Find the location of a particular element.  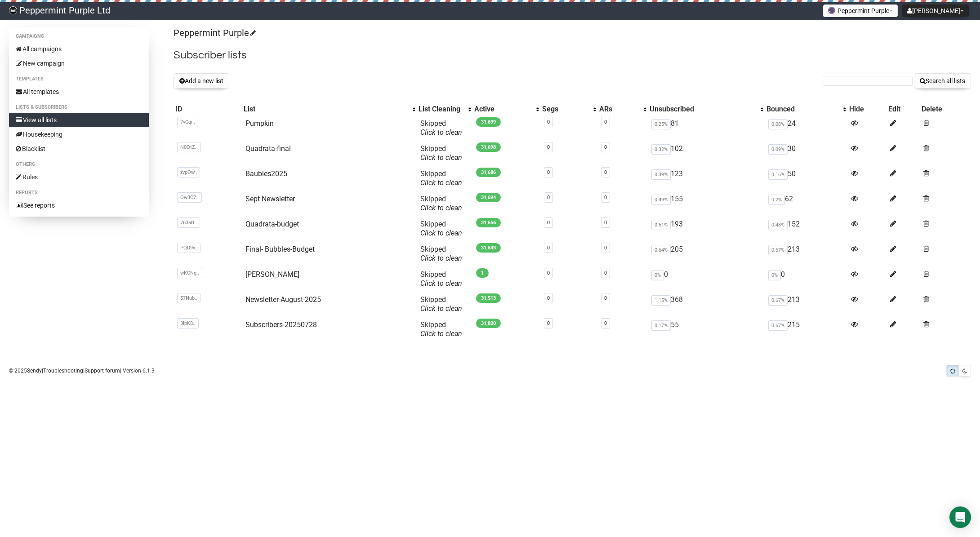

button: Add a new list is located at coordinates (201, 81).